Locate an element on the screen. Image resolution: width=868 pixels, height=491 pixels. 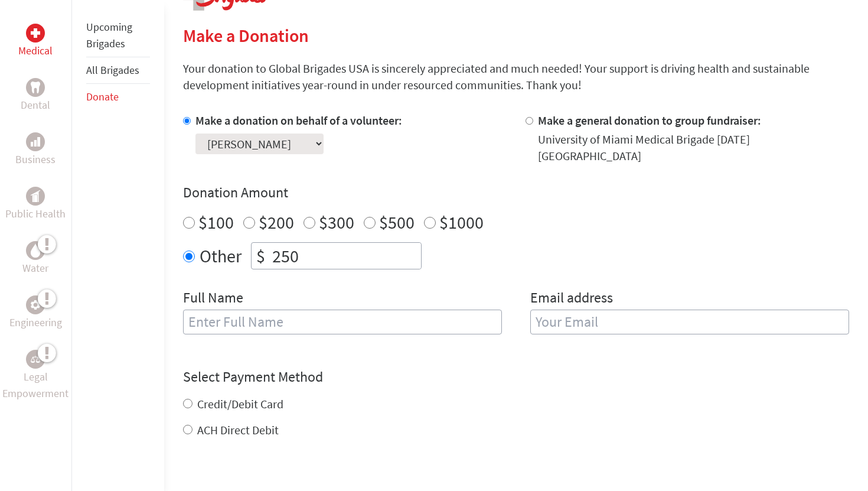
p: Public Health is located at coordinates (35, 214).